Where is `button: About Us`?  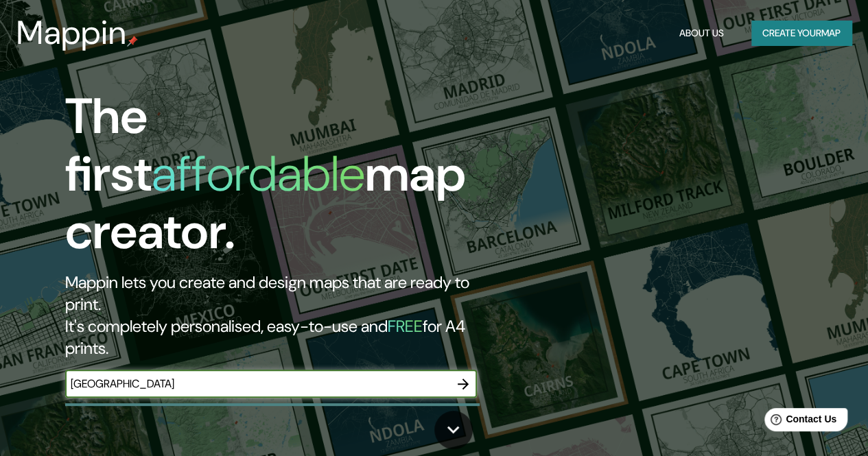
button: About Us is located at coordinates (701, 33).